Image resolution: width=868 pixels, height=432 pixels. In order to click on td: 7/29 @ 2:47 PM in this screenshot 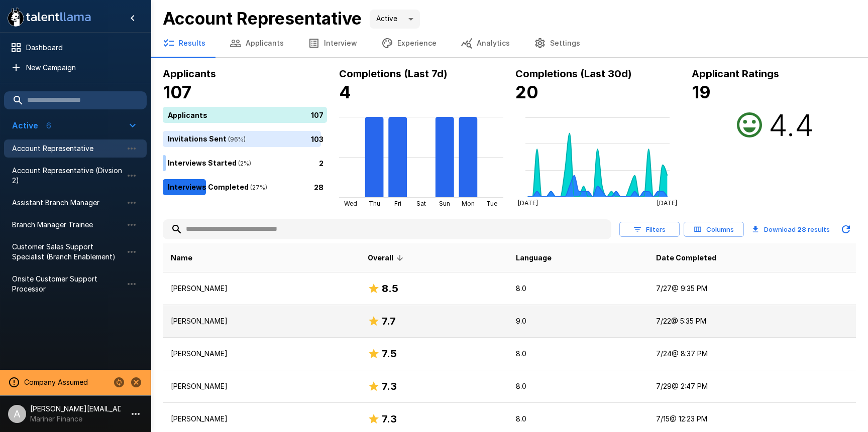, I will do `click(752, 386)`.